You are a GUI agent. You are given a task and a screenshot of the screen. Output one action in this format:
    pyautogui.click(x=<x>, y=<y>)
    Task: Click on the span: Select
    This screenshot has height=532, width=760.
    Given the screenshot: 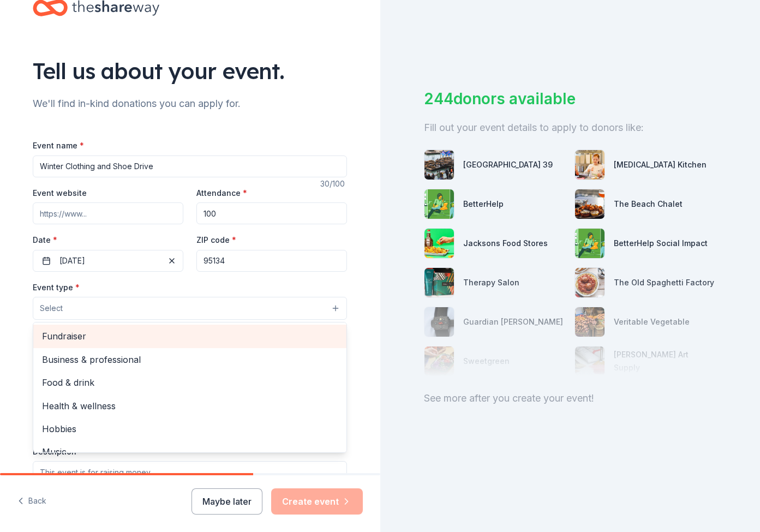 What is the action you would take?
    pyautogui.click(x=52, y=309)
    